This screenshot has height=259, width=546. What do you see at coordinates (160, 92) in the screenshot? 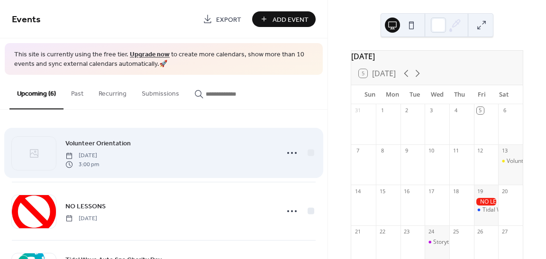
I see `button: Submissions` at bounding box center [160, 92].